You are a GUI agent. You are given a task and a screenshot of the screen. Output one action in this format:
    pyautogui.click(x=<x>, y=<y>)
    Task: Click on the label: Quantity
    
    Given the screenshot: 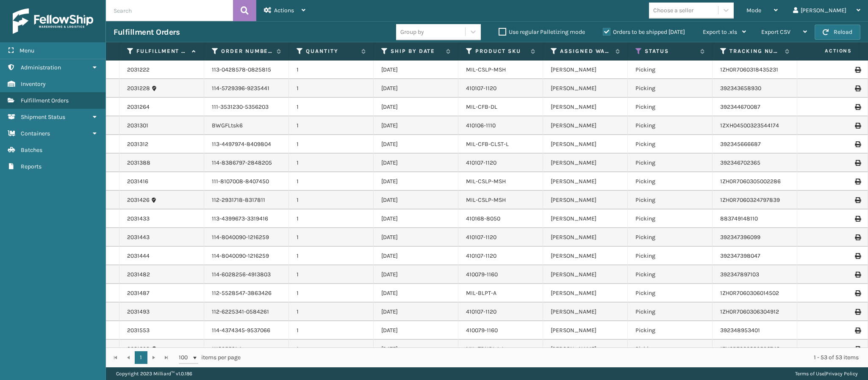 What is the action you would take?
    pyautogui.click(x=331, y=51)
    